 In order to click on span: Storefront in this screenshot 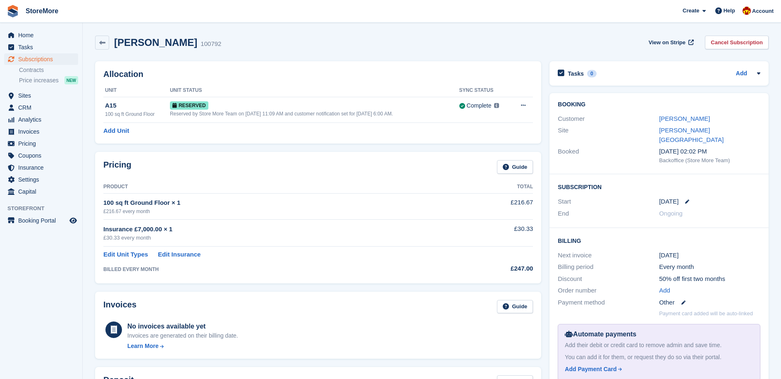, I will do `click(45, 208)`.